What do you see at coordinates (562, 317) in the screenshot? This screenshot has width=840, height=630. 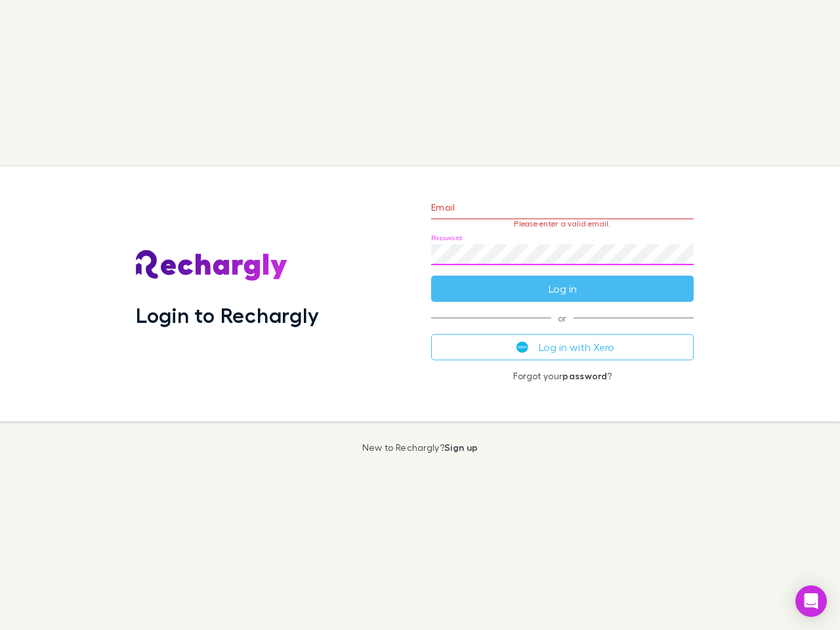 I see `span: or` at bounding box center [562, 317].